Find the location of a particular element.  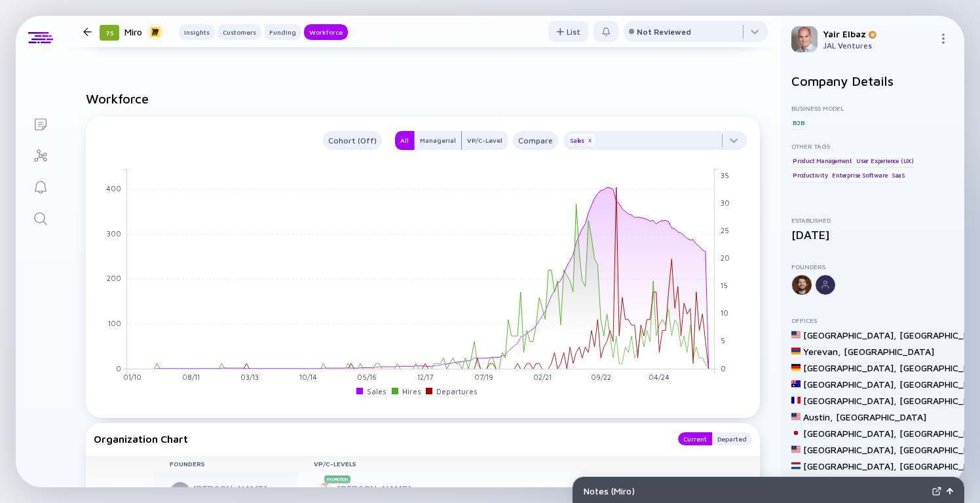

button: Workforce is located at coordinates (326, 32).